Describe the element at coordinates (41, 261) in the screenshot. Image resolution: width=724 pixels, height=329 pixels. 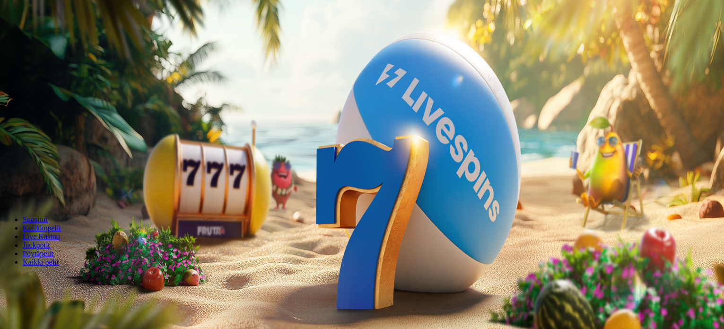
I see `span: Kaikki pelit` at that location.